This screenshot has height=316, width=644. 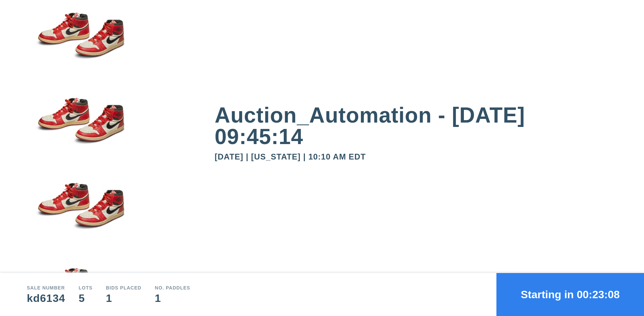 What do you see at coordinates (46, 298) in the screenshot?
I see `div: kd6134` at bounding box center [46, 298].